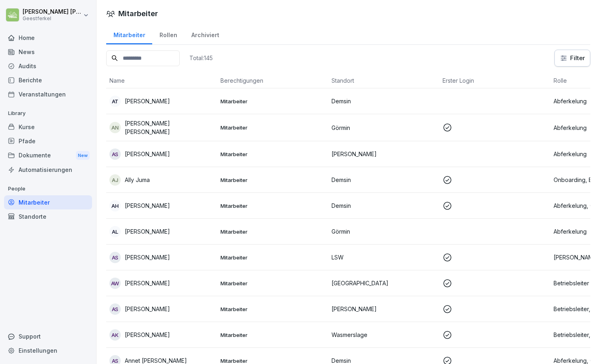 This screenshot has width=600, height=364. I want to click on a: Einstellungen, so click(48, 350).